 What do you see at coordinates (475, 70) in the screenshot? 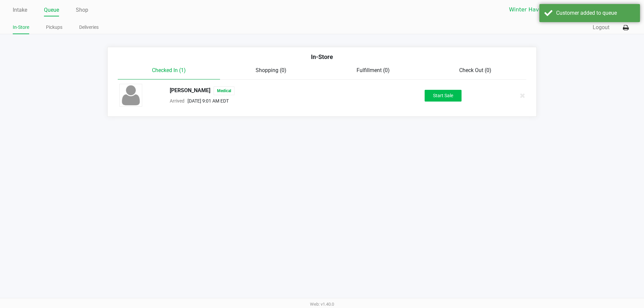
I see `span: Check Out (0)` at bounding box center [475, 70].